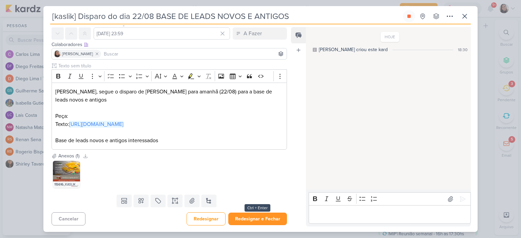 The image size is (521, 238). I want to click on button: A Fazer, so click(260, 34).